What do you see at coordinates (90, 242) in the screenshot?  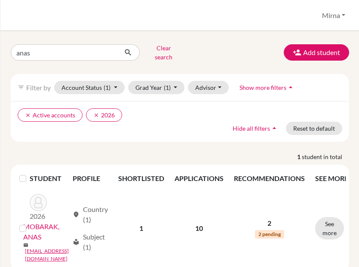 I see `div: Subject (1)` at bounding box center [90, 242].